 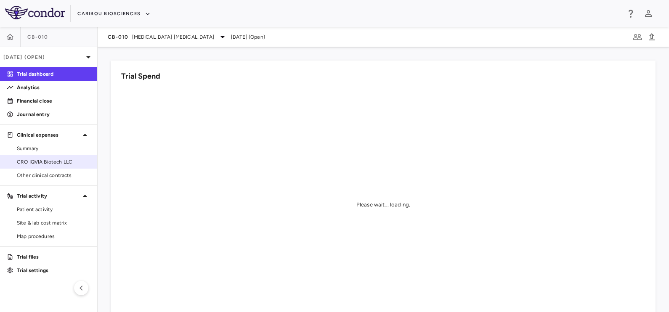 What do you see at coordinates (53, 175) in the screenshot?
I see `span: Other clinical contracts` at bounding box center [53, 175].